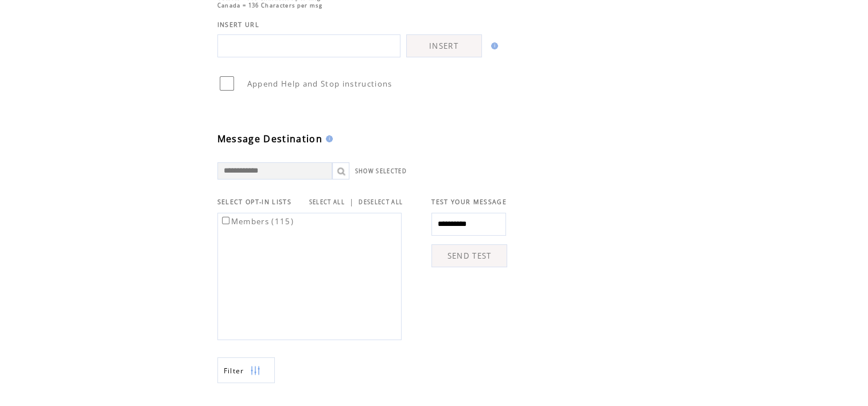 The image size is (868, 406). What do you see at coordinates (269, 139) in the screenshot?
I see `span: Message Destination` at bounding box center [269, 139].